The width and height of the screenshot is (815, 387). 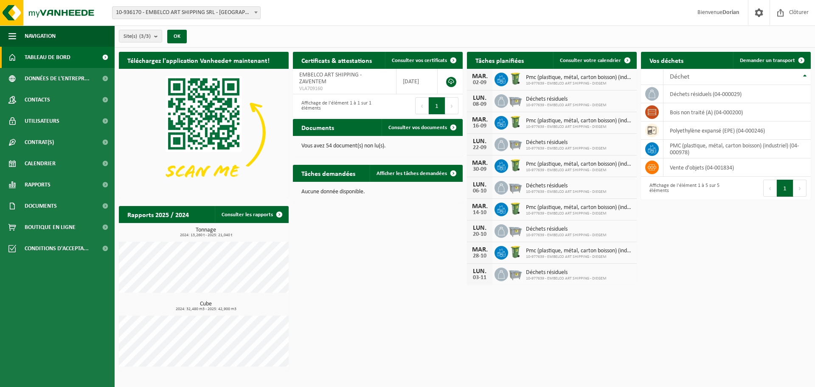 What do you see at coordinates (37, 185) in the screenshot?
I see `span: Rapports` at bounding box center [37, 185].